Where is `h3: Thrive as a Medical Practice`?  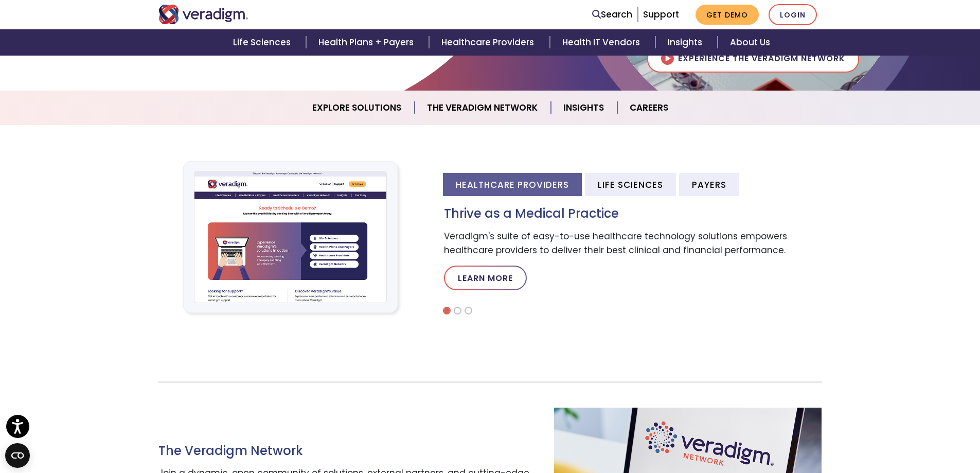
h3: Thrive as a Medical Practice is located at coordinates (633, 213).